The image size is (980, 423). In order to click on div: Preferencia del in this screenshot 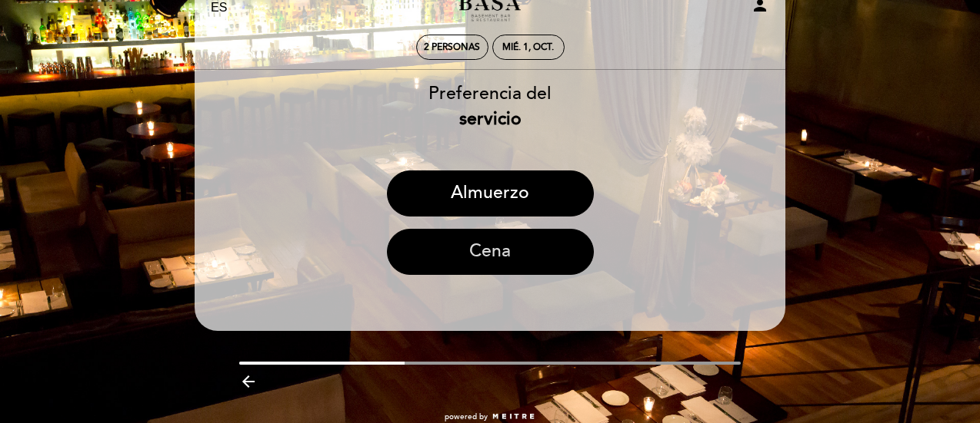, I will do `click(490, 106)`.